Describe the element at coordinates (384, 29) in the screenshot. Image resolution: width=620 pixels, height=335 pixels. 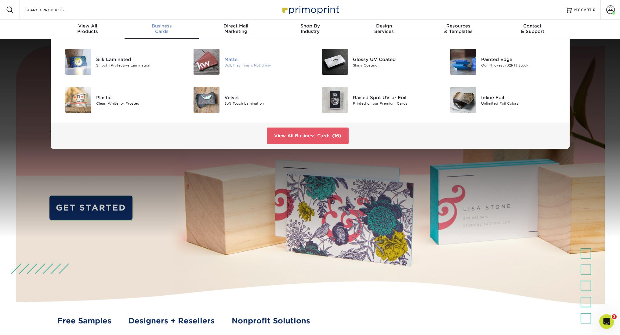
I see `div: Services` at that location.